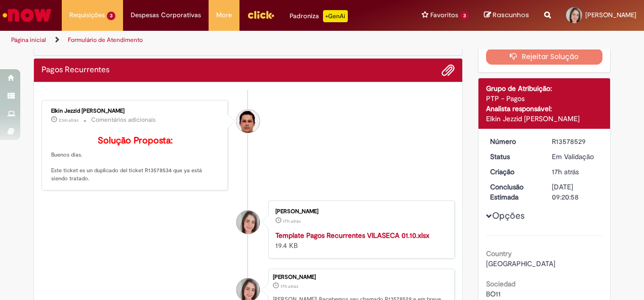 This screenshot has height=300, width=644. What do you see at coordinates (444, 15) in the screenshot?
I see `span: Favoritos` at bounding box center [444, 15].